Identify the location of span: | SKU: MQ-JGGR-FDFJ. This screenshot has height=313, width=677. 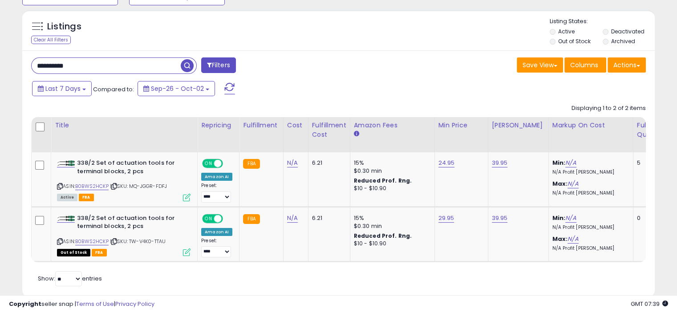
(139, 186).